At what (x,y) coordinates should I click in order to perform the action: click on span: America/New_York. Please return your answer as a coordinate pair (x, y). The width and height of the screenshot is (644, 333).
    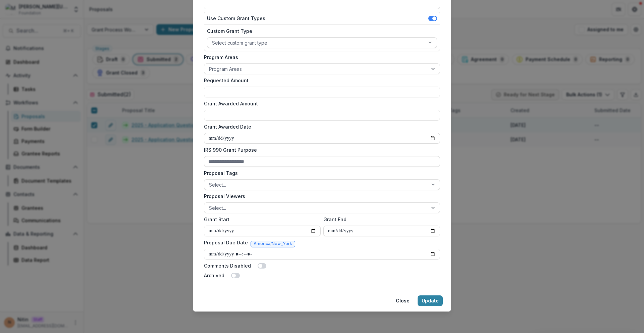
    Looking at the image, I should click on (273, 244).